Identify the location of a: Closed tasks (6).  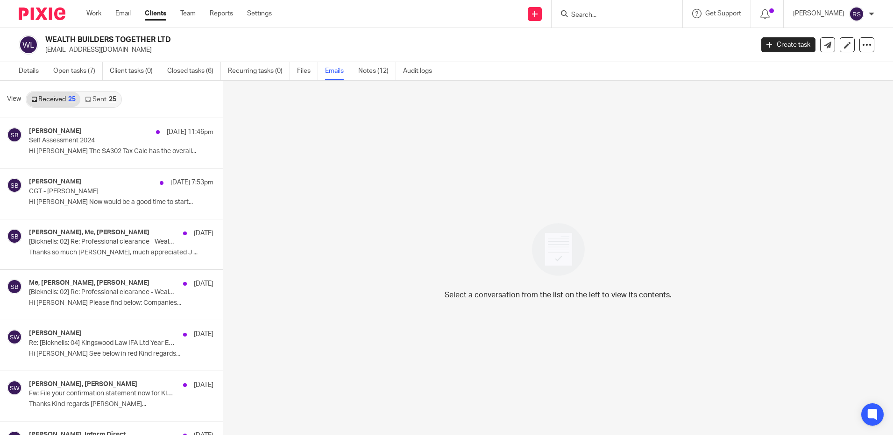
(194, 71).